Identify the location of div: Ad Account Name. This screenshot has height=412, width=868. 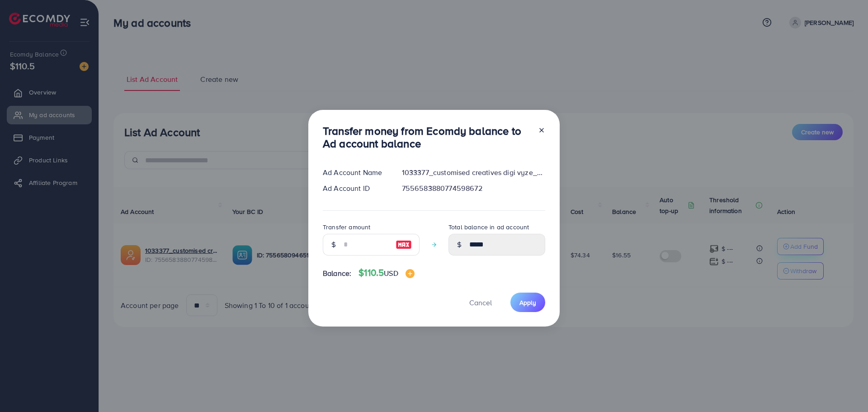
(355, 173).